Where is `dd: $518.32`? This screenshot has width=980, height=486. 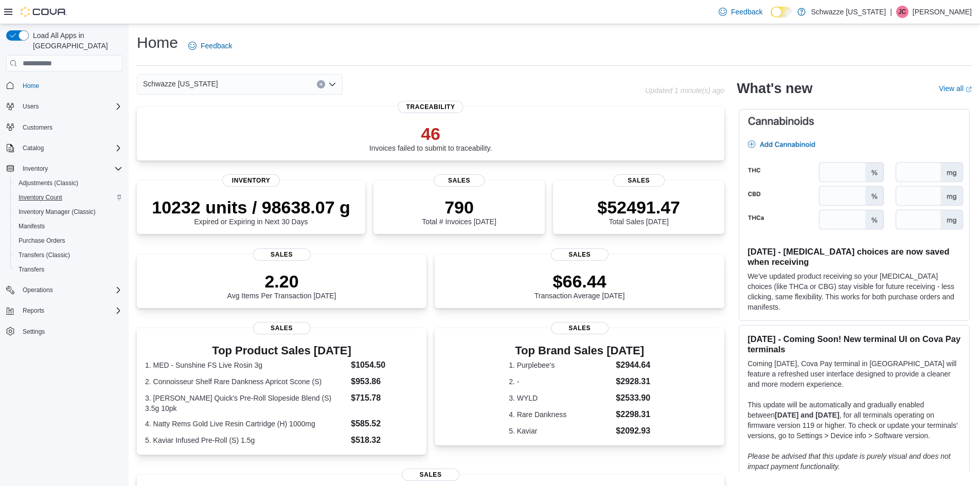
dd: $518.32 is located at coordinates (384, 440).